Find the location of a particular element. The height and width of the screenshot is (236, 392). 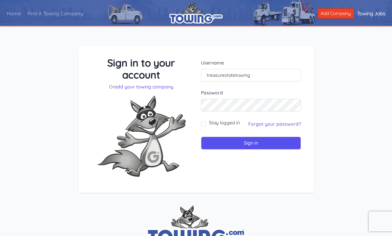

p: Or is located at coordinates (141, 87).